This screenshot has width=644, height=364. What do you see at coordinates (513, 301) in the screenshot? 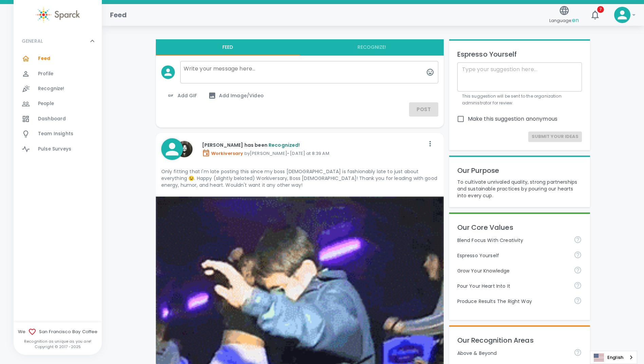
I see `p: Produce Results The Right Way` at bounding box center [513, 301].